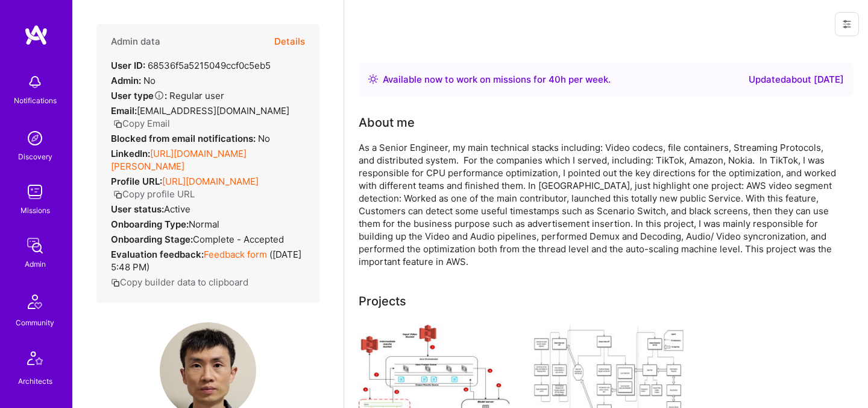  What do you see at coordinates (149, 224) in the screenshot?
I see `strong: Onboarding Type:` at bounding box center [149, 224].